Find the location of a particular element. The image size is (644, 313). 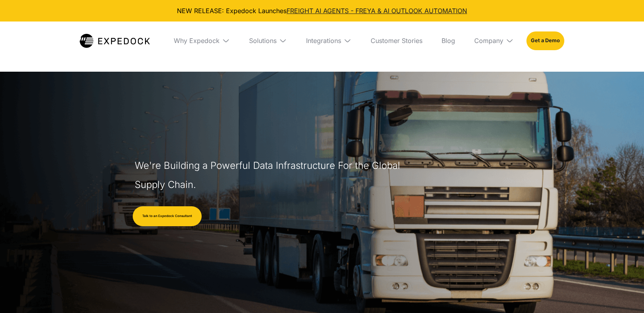

div: Why Expedock is located at coordinates (196, 41).